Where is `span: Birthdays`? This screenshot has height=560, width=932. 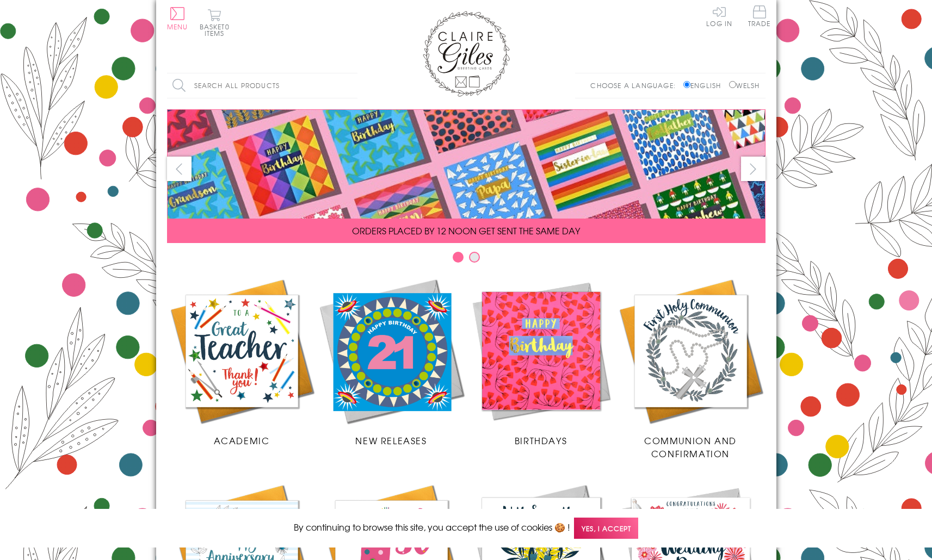
span: Birthdays is located at coordinates (540, 440).